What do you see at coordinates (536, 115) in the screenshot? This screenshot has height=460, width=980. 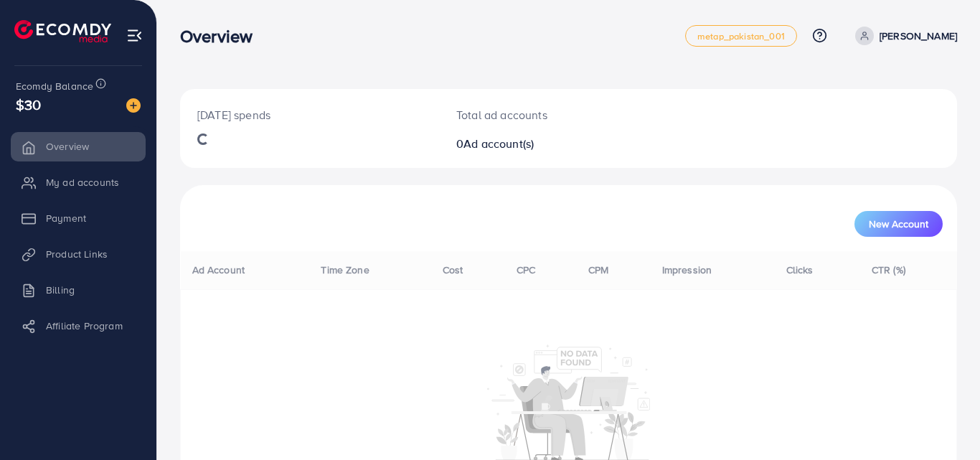 I see `p: Total ad accounts` at bounding box center [536, 115].